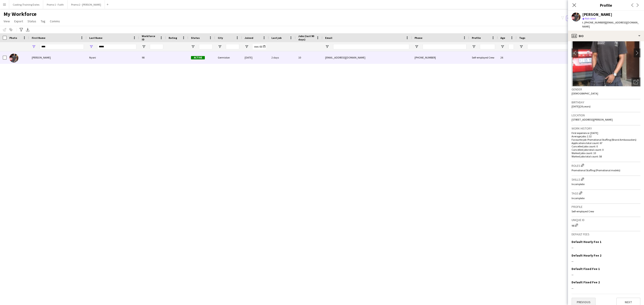  Describe the element at coordinates (606, 115) in the screenshot. I see `h3: Location` at that location.